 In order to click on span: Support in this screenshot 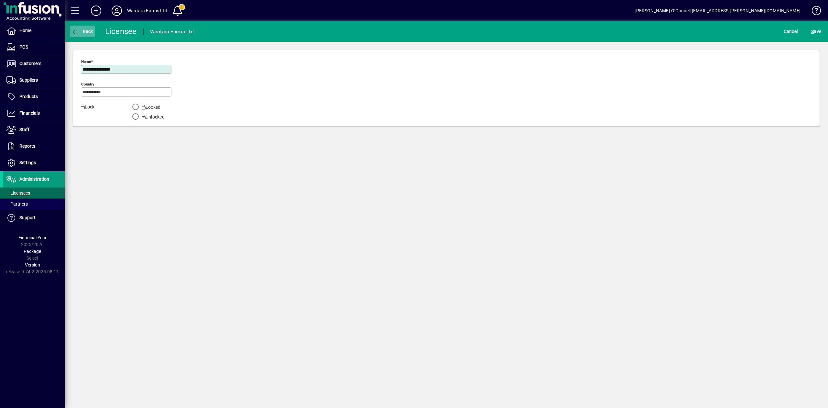, I will do `click(27, 217)`.